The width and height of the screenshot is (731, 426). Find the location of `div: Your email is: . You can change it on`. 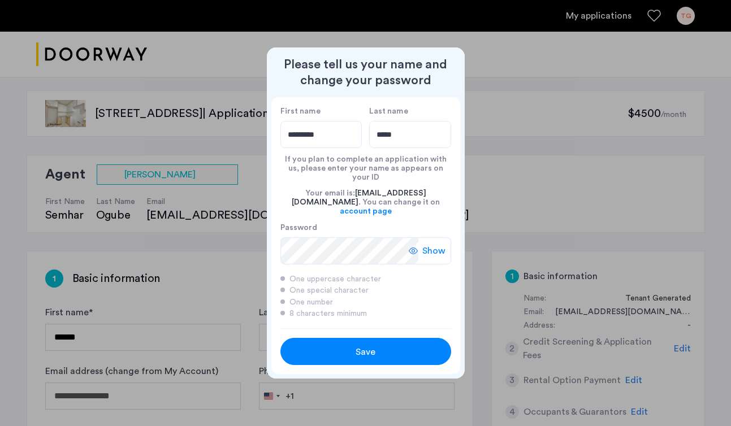

div: Your email is: . You can change it on is located at coordinates (366, 202).